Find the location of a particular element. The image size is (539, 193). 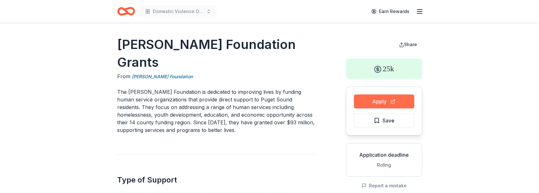

span: Save is located at coordinates (389, 120).